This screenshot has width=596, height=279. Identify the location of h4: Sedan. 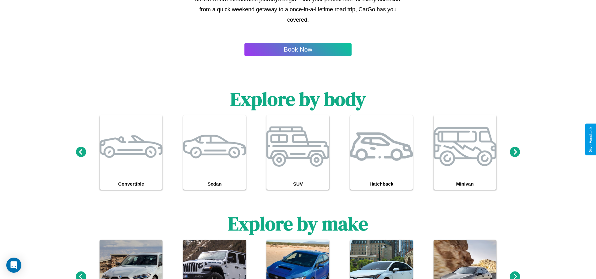
(215, 184).